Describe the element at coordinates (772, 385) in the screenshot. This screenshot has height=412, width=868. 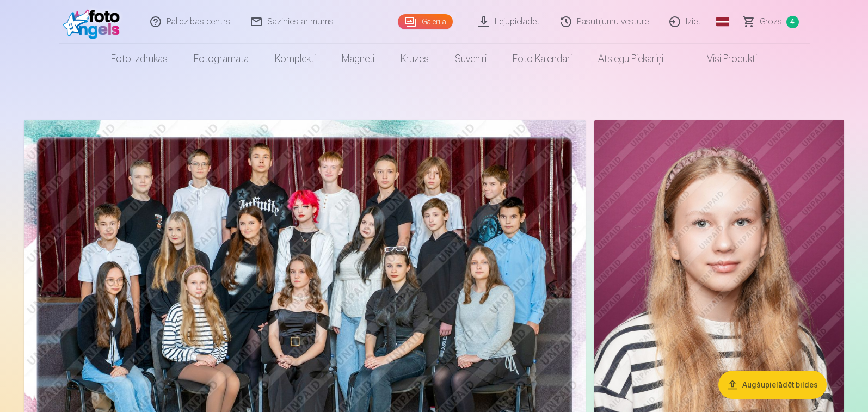
I see `button: Augšupielādēt bildes` at that location.